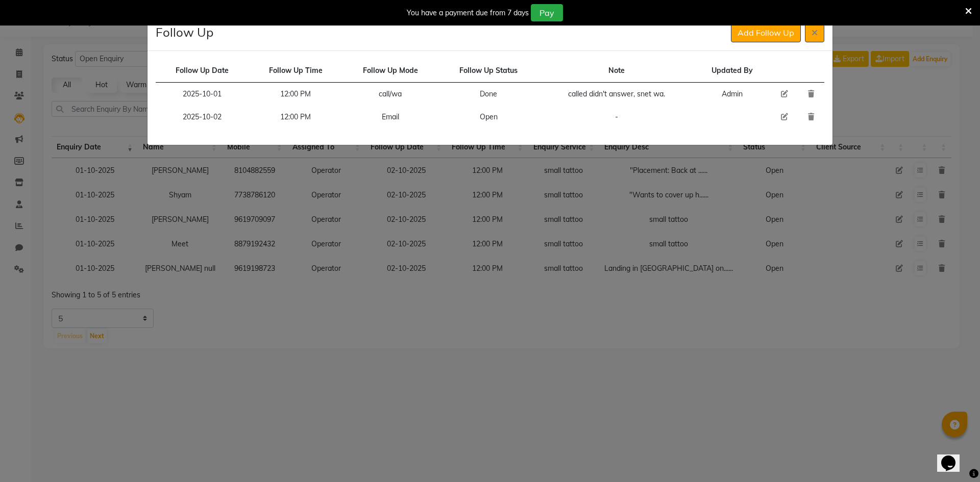 Image resolution: width=980 pixels, height=482 pixels. What do you see at coordinates (488, 94) in the screenshot?
I see `td: Done` at bounding box center [488, 94].